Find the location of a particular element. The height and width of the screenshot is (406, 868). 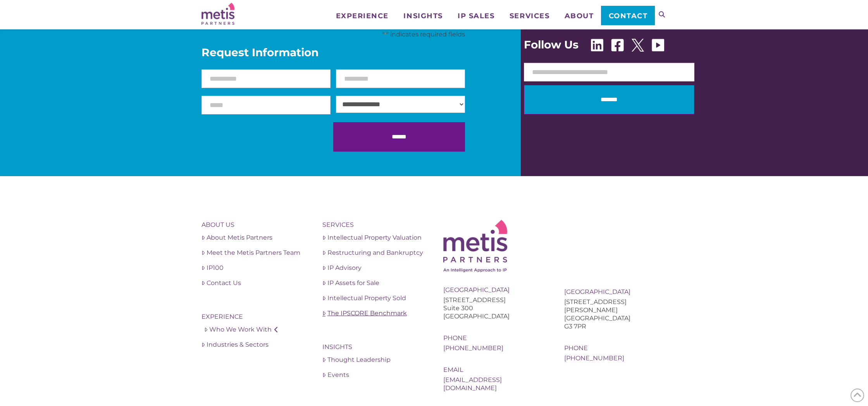

div: G3 7PR is located at coordinates (616, 326).